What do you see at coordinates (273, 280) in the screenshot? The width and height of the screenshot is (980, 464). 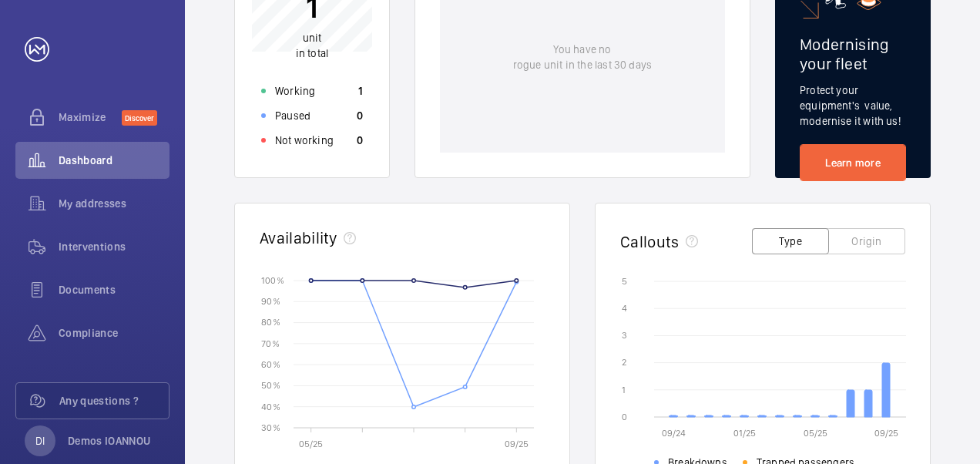 I see `text: 100 %` at bounding box center [273, 280].